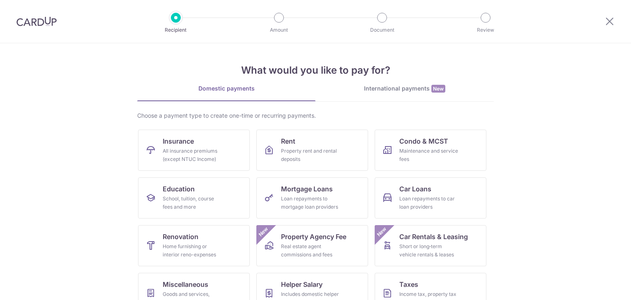 The image size is (631, 300). Describe the element at coordinates (194, 245) in the screenshot. I see `a: RenovationHome furnishing or interior reno-expenses` at that location.